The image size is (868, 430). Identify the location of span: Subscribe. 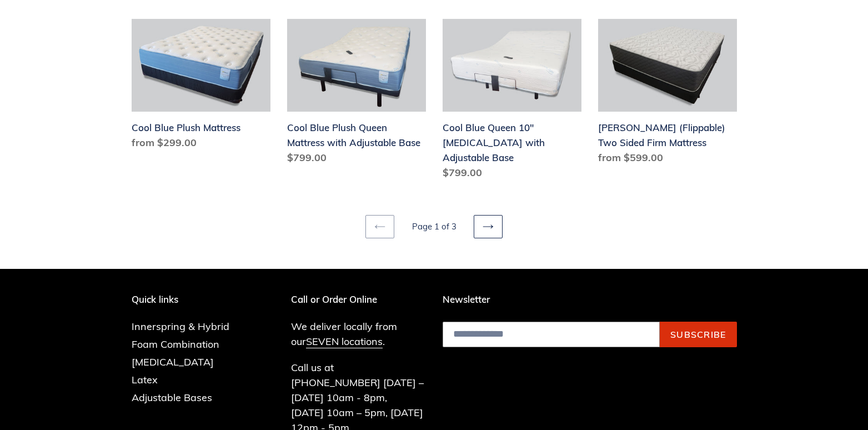
(698, 334).